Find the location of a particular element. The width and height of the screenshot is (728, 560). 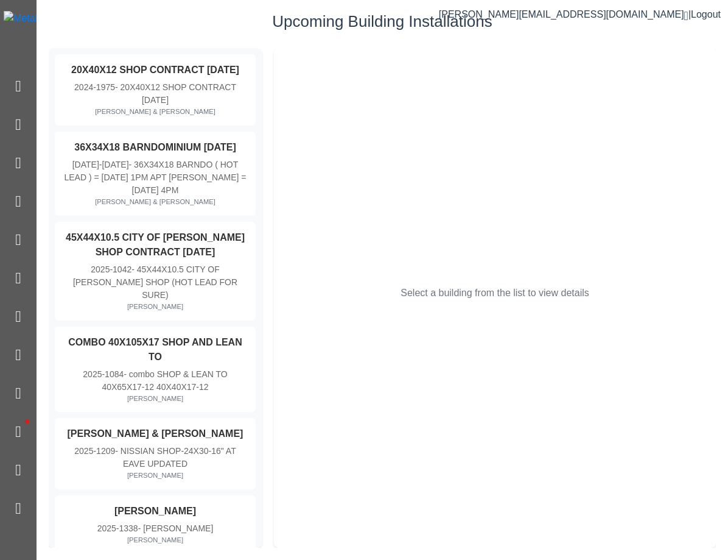

div: 2025-1209 is located at coordinates (155, 458).